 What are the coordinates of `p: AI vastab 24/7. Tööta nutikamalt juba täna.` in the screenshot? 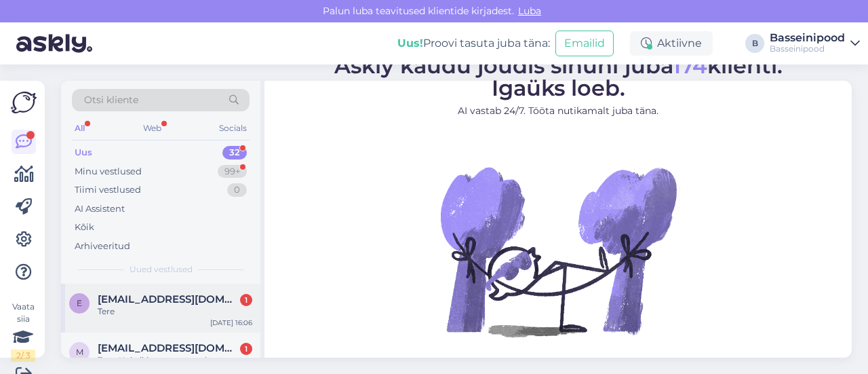 It's located at (559, 110).